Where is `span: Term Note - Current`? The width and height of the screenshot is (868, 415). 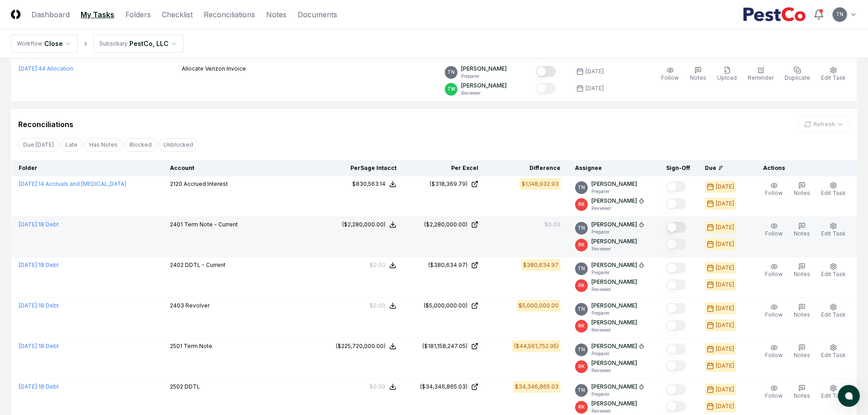 span: Term Note - Current is located at coordinates (211, 224).